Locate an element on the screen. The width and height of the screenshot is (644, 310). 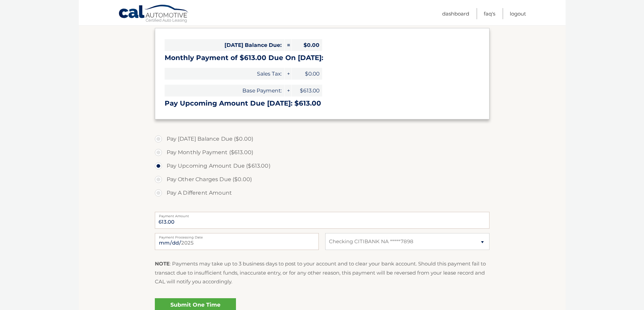
a: Dashboard is located at coordinates (455, 14).